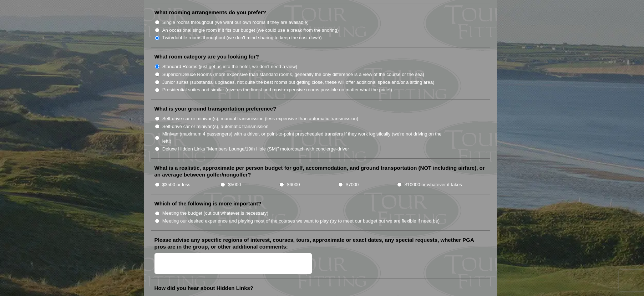 The height and width of the screenshot is (296, 644). I want to click on label: Standard Rooms (just get us into the hotel, we don't need a view), so click(230, 67).